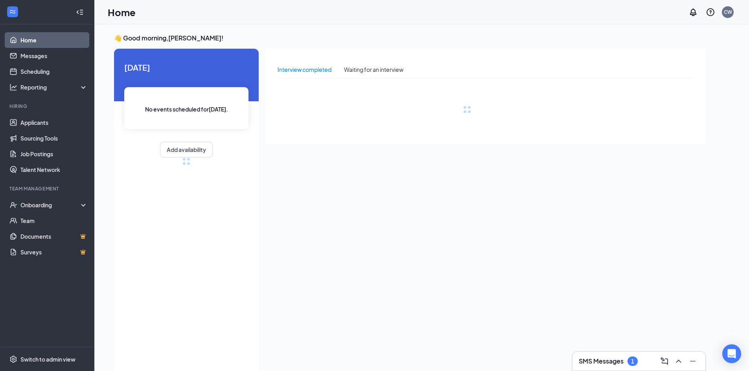 This screenshot has height=371, width=749. Describe the element at coordinates (693, 12) in the screenshot. I see `svg: Notifications` at that location.